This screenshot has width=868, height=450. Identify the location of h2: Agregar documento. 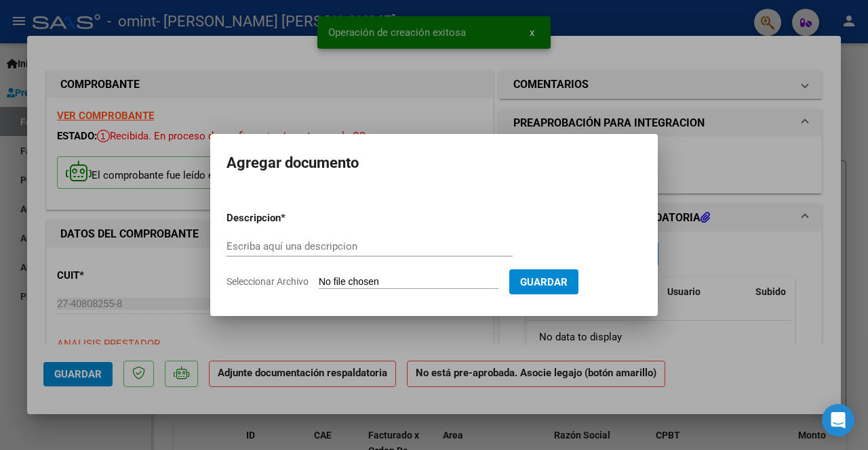
(434, 163).